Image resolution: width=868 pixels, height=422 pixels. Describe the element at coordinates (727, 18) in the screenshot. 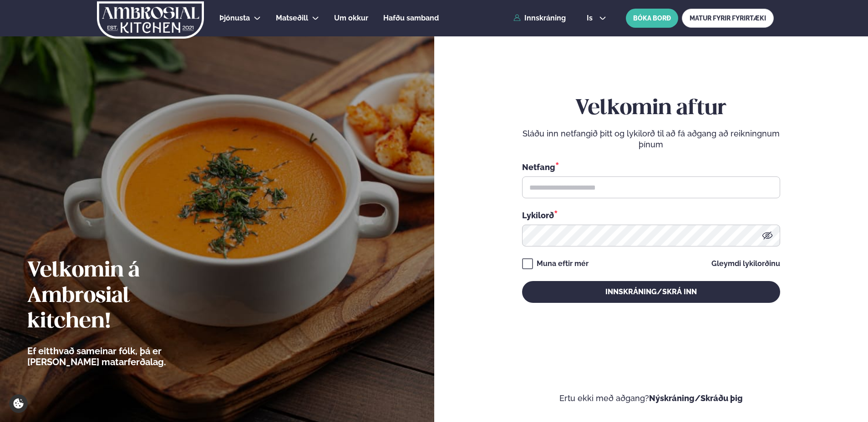

I see `a: MATUR FYRIR FYRIRTÆKI` at that location.